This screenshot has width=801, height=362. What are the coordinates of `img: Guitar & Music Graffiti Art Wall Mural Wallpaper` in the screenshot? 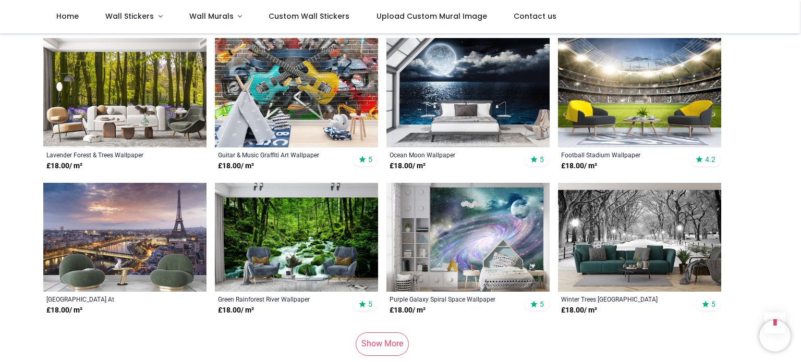 It's located at (296, 93).